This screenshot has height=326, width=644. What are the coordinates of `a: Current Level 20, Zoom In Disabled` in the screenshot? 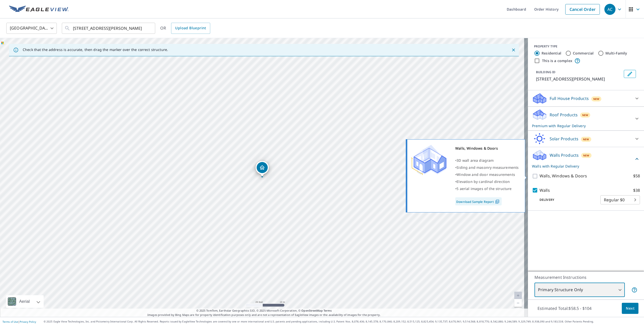 It's located at (518, 295).